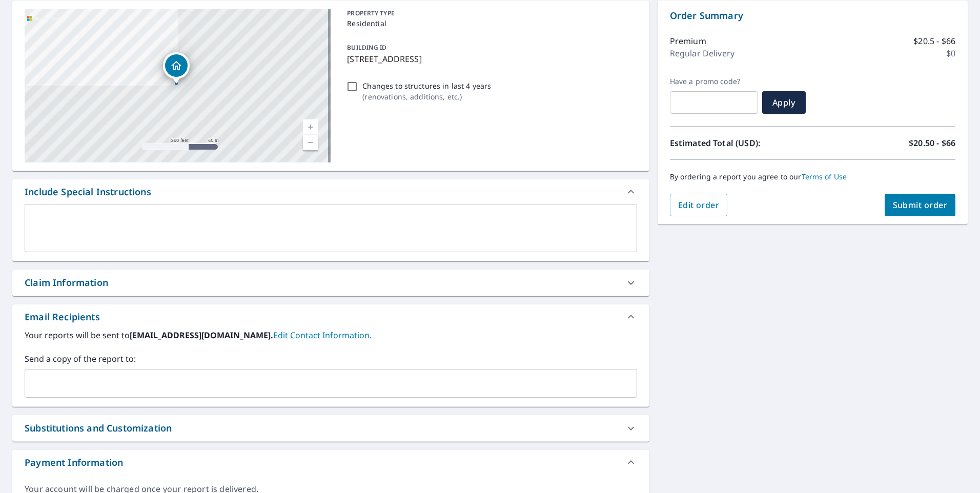  Describe the element at coordinates (783, 103) in the screenshot. I see `button: Apply` at that location.